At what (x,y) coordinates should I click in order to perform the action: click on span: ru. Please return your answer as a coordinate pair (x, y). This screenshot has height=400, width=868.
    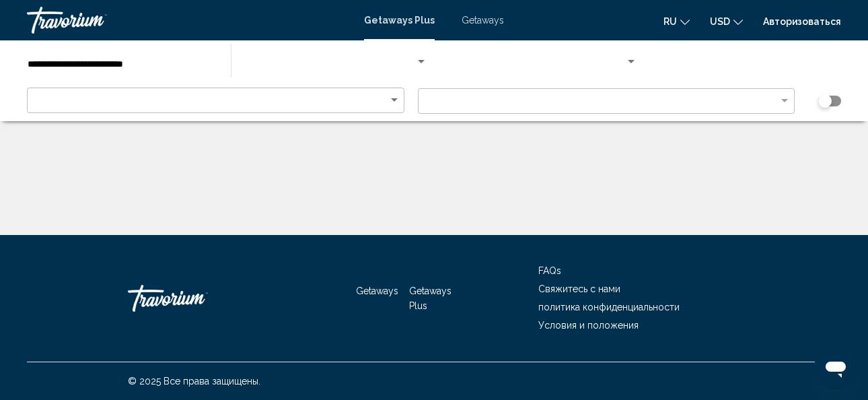
    Looking at the image, I should click on (670, 22).